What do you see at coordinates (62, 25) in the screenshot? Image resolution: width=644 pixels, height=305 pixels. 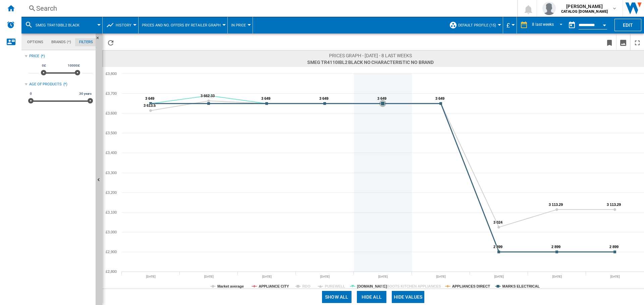 I see `div: SMEG TR4110IBL2 BLACK` at bounding box center [62, 25].